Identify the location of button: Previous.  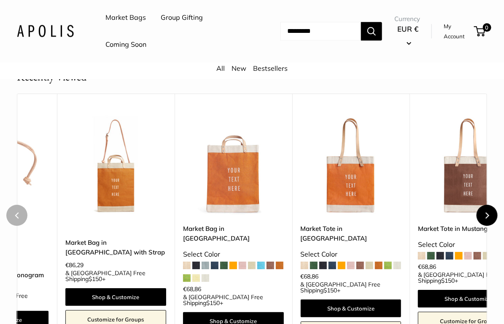
(17, 215).